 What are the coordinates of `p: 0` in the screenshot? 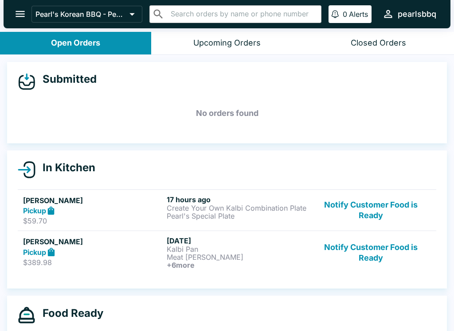 It's located at (345, 14).